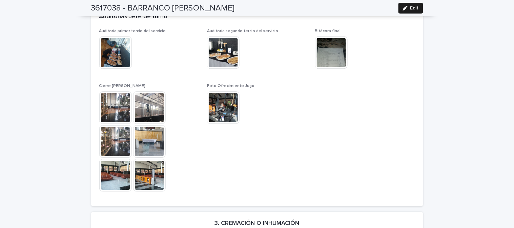 This screenshot has width=514, height=228. What do you see at coordinates (257, 224) in the screenshot?
I see `h2: 3. CREMACIÓN O INHUMACIÓN` at bounding box center [257, 224].